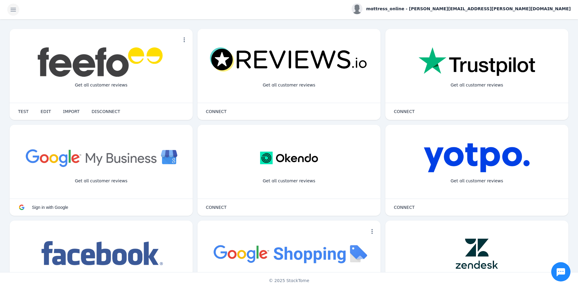 The image size is (578, 289). I want to click on button: EDIT, so click(46, 111).